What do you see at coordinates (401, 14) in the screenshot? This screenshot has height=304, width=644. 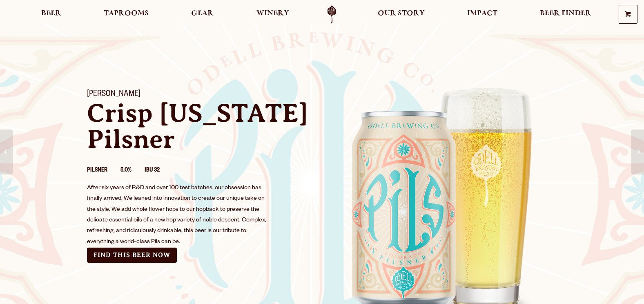 I see `span: Our Story` at bounding box center [401, 14].